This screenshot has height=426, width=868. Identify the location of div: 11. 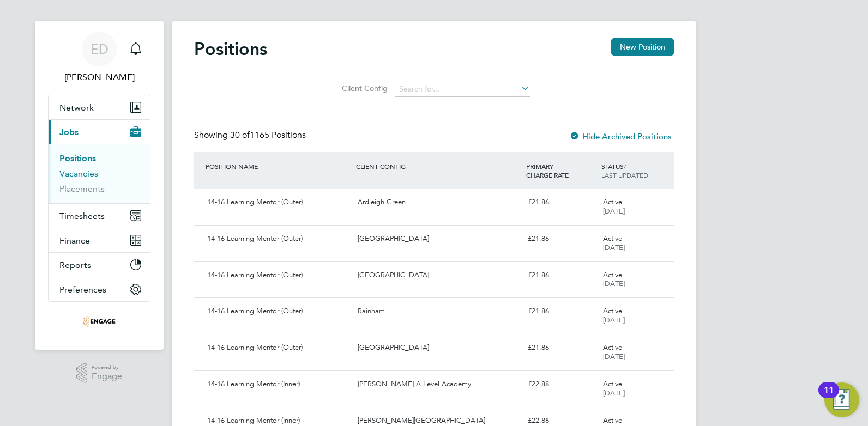
(829, 397).